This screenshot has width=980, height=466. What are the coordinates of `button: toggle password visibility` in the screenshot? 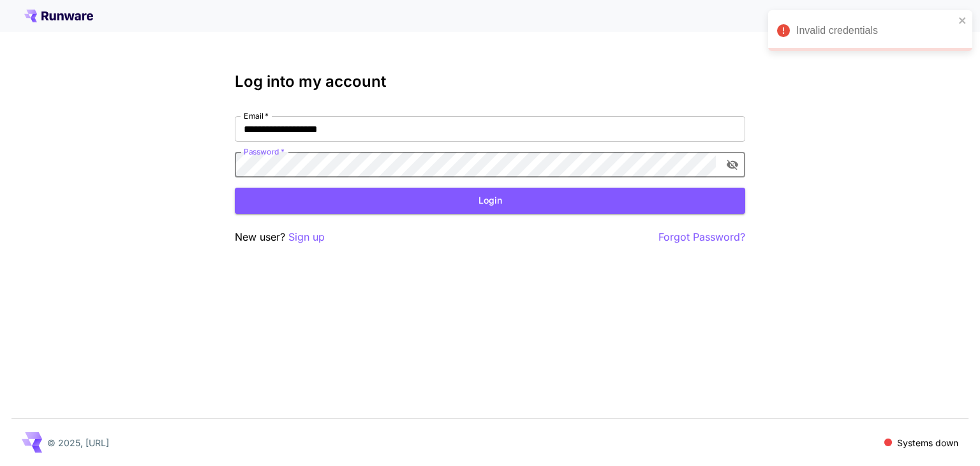 It's located at (732, 165).